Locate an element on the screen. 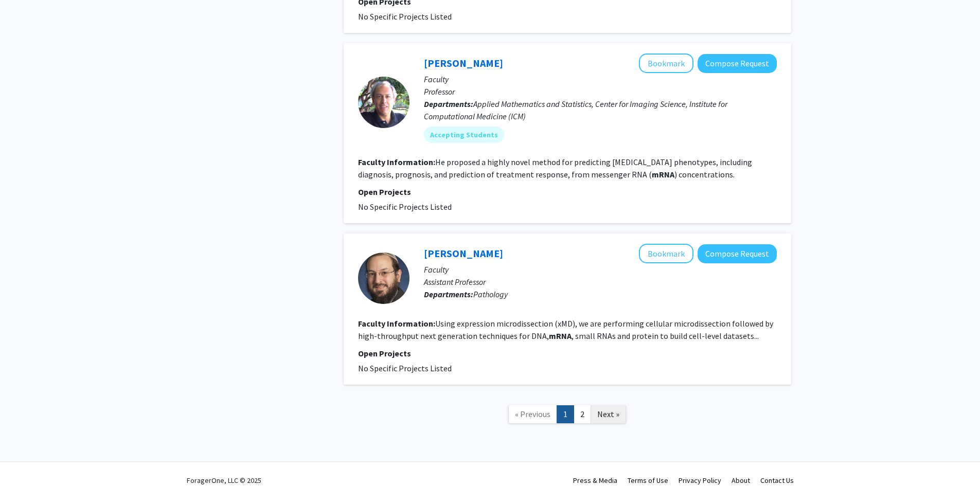 The image size is (980, 486). fg-read-more: Using expression microdissection (xMD), we are performing cellular microdissection followed by hi... is located at coordinates (565, 330).